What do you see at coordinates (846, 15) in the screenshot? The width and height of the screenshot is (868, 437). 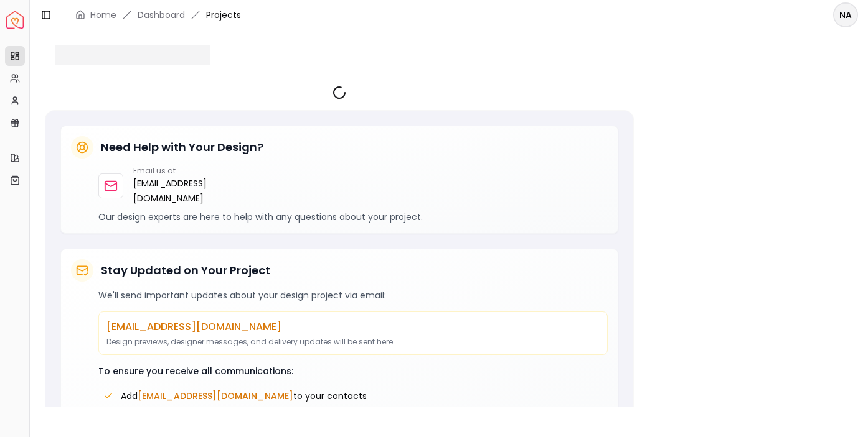 I see `span: NA` at bounding box center [846, 15].